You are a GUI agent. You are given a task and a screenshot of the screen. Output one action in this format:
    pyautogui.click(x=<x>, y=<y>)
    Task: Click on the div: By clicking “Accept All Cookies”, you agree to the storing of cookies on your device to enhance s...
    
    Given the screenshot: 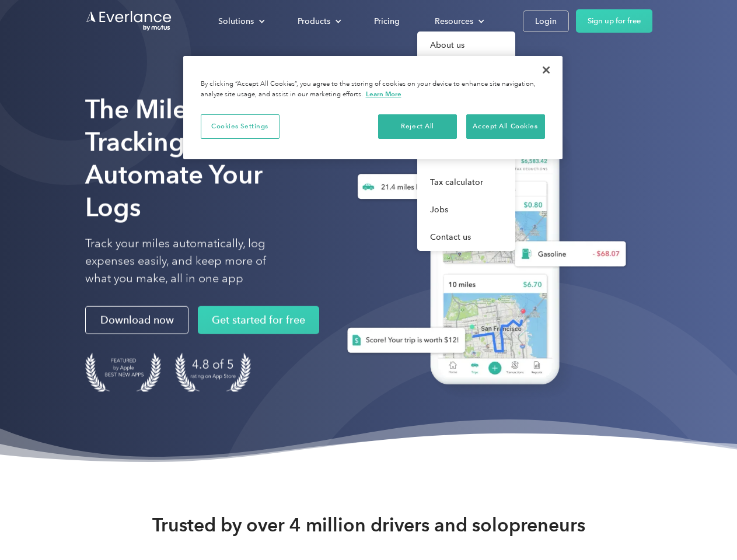 What is the action you would take?
    pyautogui.click(x=373, y=89)
    